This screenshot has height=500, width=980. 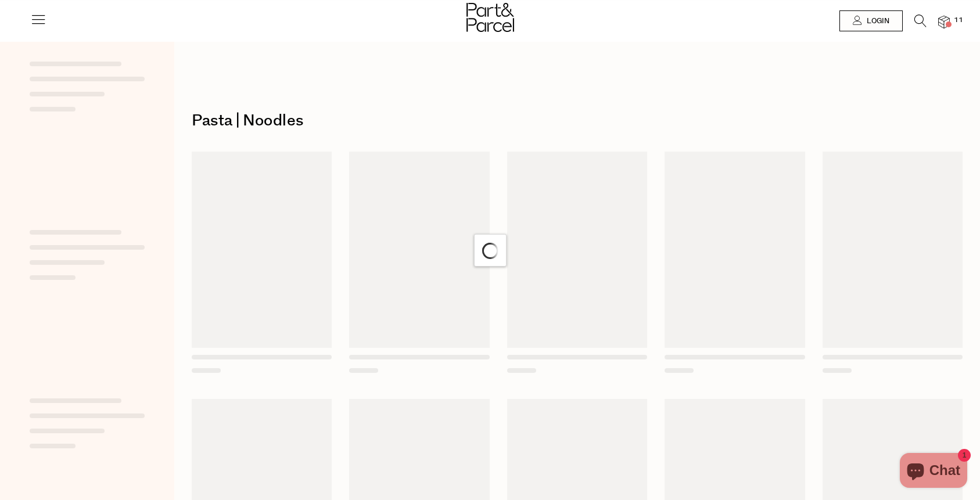 I want to click on img: Part&Parcel, so click(x=490, y=18).